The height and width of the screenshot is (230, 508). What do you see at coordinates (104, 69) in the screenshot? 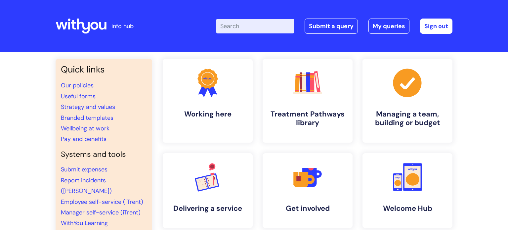
I see `h3: Quick links` at bounding box center [104, 69].